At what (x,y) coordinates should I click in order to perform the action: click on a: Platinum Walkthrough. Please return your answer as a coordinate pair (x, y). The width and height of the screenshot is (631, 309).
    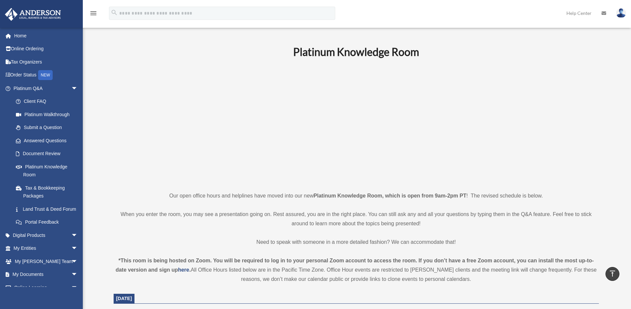
    Looking at the image, I should click on (48, 115).